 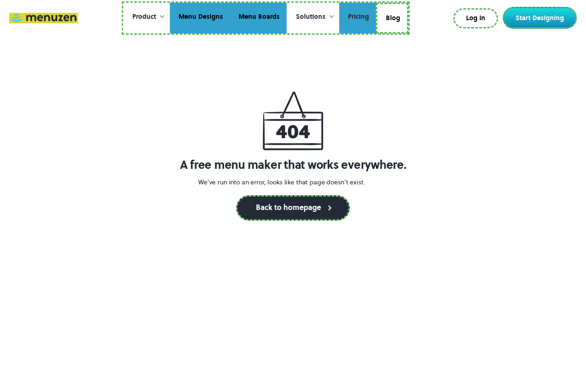 I want to click on a: Menu Boards, so click(x=258, y=18).